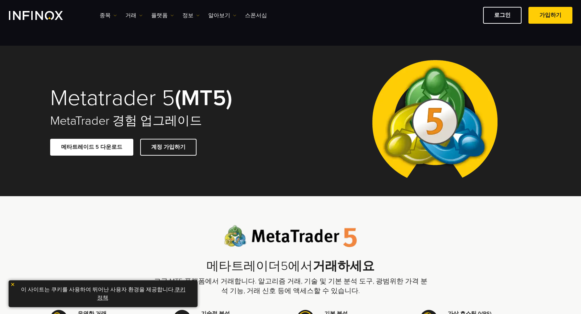  Describe the element at coordinates (168, 147) in the screenshot. I see `a: 계정 가입하기` at that location.